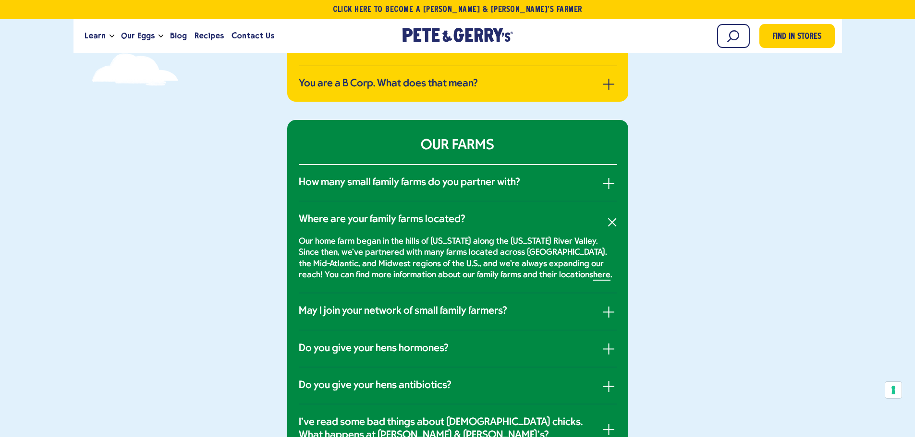 This screenshot has width=915, height=437. I want to click on a: Our Eggs, so click(138, 36).